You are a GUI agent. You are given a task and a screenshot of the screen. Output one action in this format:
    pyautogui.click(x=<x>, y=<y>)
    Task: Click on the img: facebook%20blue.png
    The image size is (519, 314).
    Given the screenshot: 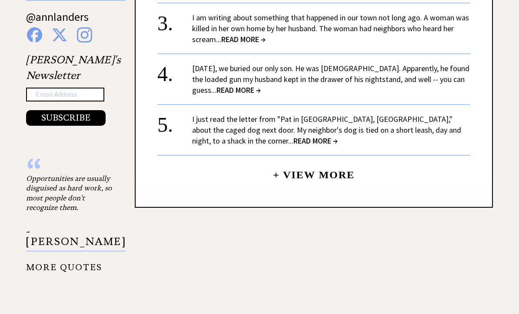 What is the action you would take?
    pyautogui.click(x=34, y=35)
    